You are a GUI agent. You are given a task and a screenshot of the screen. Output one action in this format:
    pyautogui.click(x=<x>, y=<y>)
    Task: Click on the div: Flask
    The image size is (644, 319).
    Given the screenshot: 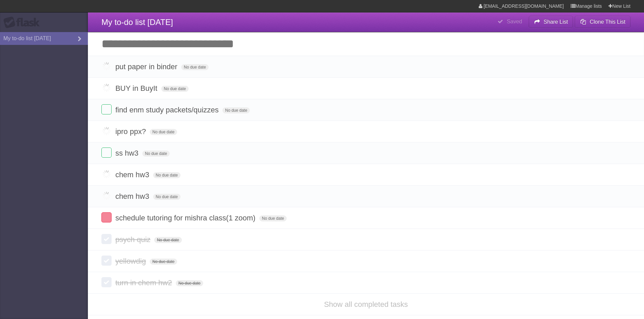 What is the action you would take?
    pyautogui.click(x=24, y=23)
    